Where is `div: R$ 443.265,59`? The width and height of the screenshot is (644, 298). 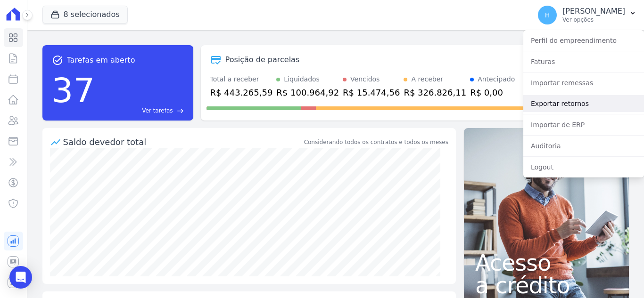 div: R$ 443.265,59 is located at coordinates (242, 92).